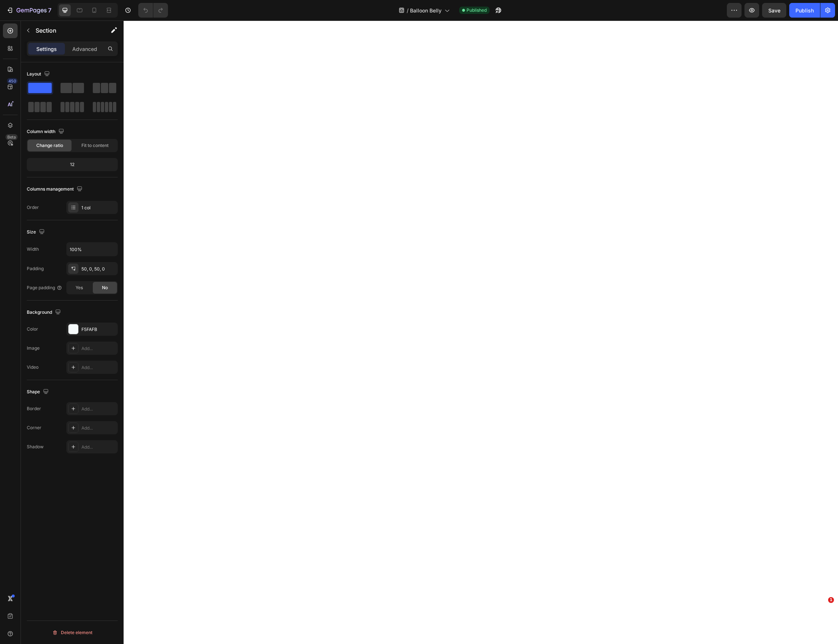 This screenshot has width=838, height=644. Describe the element at coordinates (46, 49) in the screenshot. I see `p: Settings` at that location.